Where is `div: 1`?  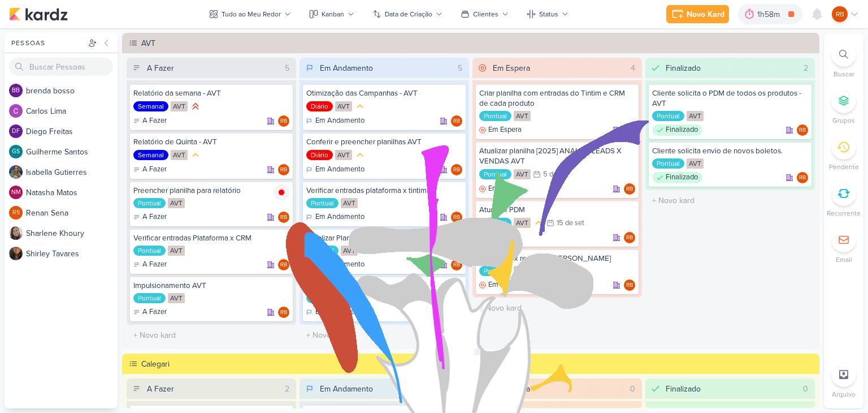
div: 1 is located at coordinates (461, 388).